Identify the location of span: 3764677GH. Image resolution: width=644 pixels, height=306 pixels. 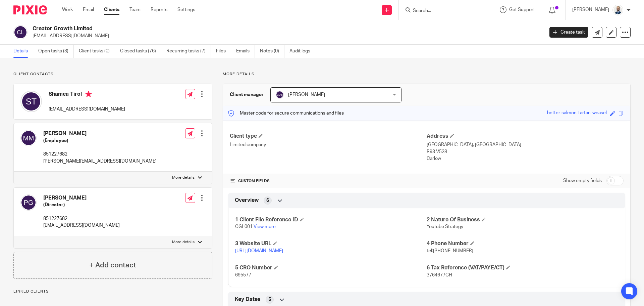
(440, 275).